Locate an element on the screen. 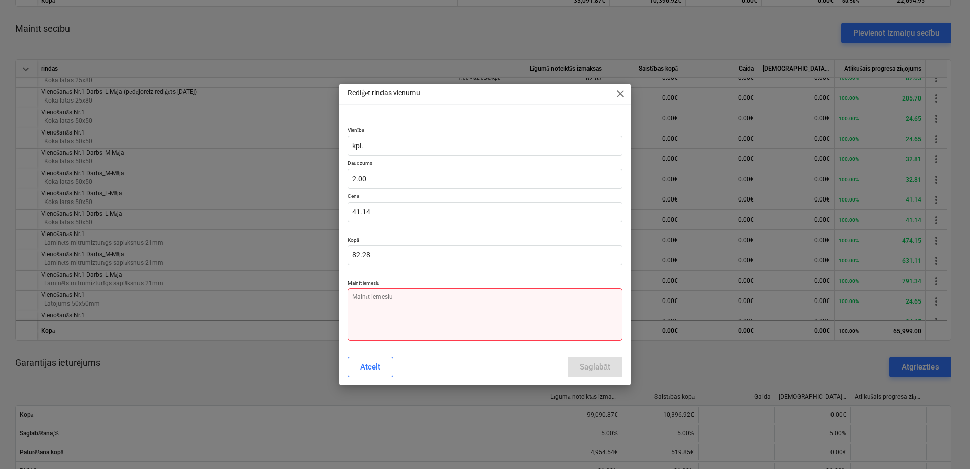 The width and height of the screenshot is (970, 469). p: Cena is located at coordinates (485, 197).